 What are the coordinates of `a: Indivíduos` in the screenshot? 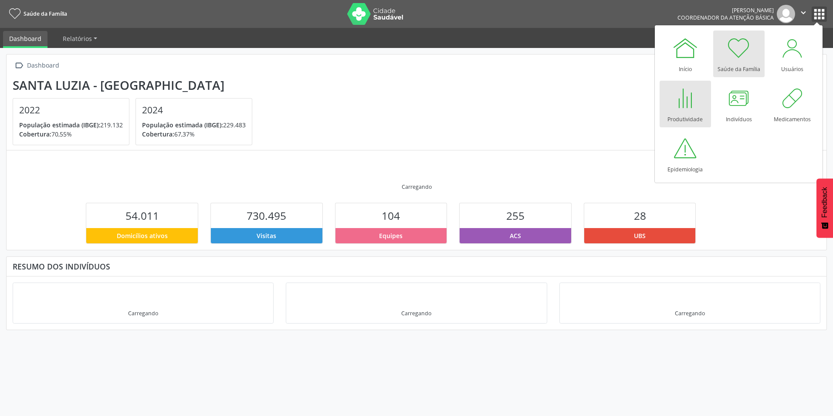 It's located at (739, 104).